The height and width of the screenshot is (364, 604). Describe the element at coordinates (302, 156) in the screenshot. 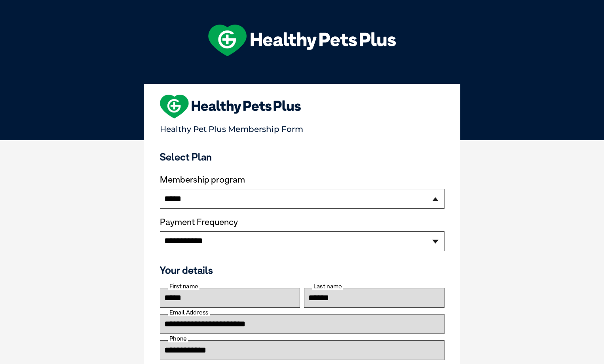

I see `h3: Select Plan` at that location.